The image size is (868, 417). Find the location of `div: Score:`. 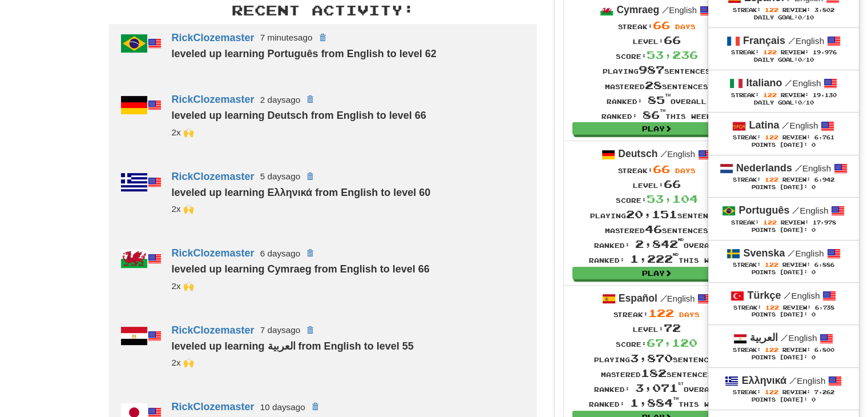

div: Score: is located at coordinates (656, 55).